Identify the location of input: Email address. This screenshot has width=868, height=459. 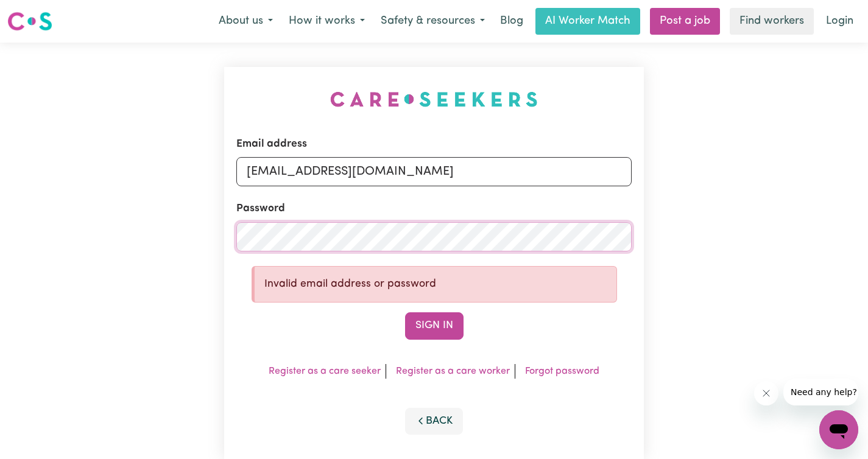
(434, 172).